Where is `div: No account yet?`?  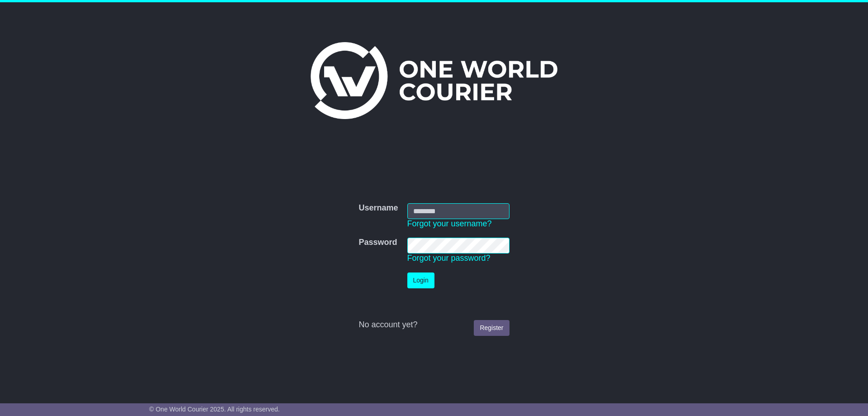 div: No account yet? is located at coordinates (433, 325).